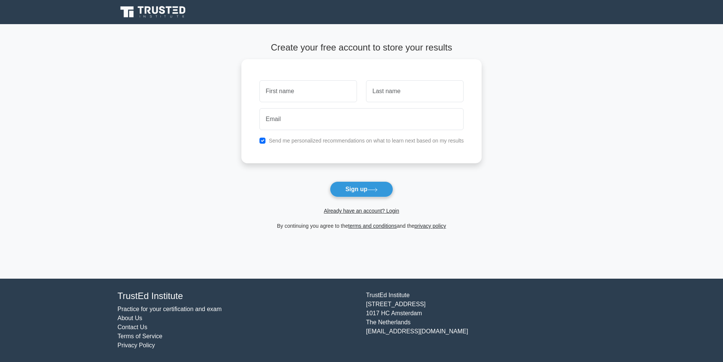  Describe the element at coordinates (362, 226) in the screenshot. I see `div: By continuing you agree to the and the` at that location.